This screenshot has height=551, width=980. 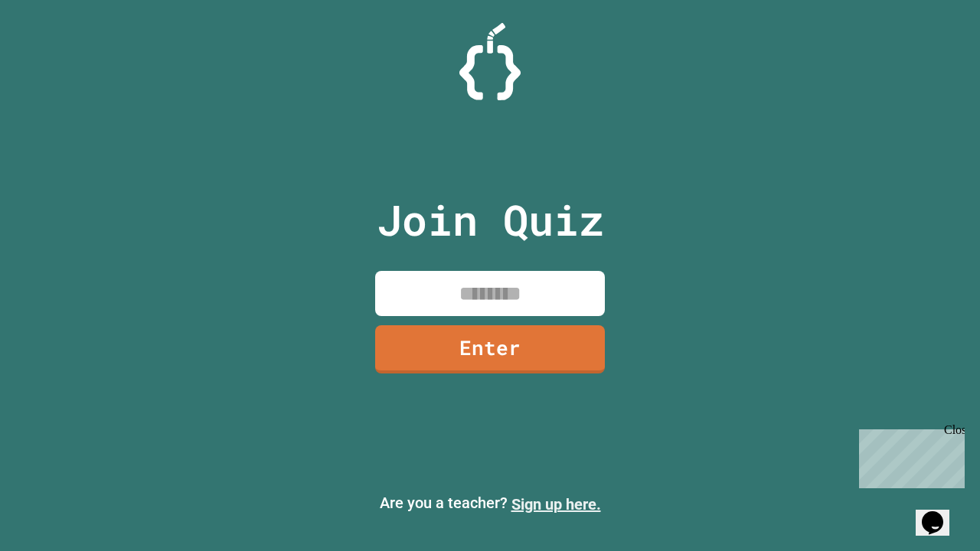 I want to click on div: Chat with us now!Close, so click(x=56, y=51).